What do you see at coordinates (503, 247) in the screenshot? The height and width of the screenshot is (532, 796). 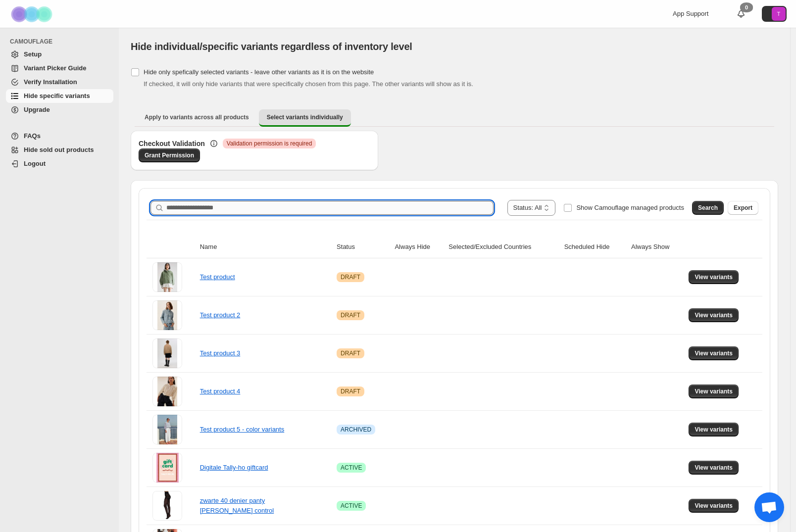 I see `th: Selected/Excluded Countries` at bounding box center [503, 247].